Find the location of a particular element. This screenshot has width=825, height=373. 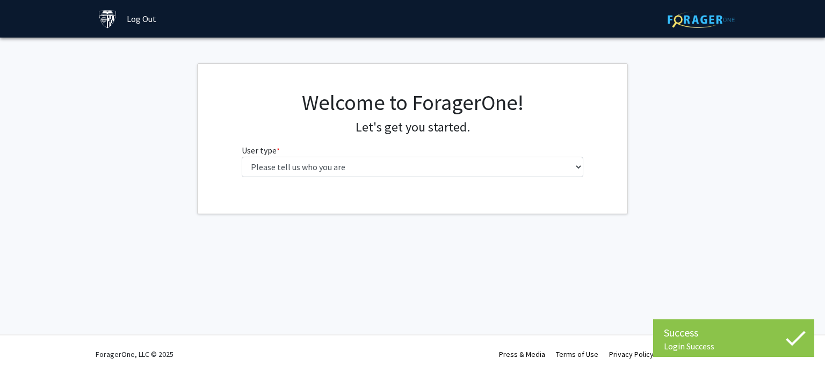

a: Press & Media is located at coordinates (522, 355).